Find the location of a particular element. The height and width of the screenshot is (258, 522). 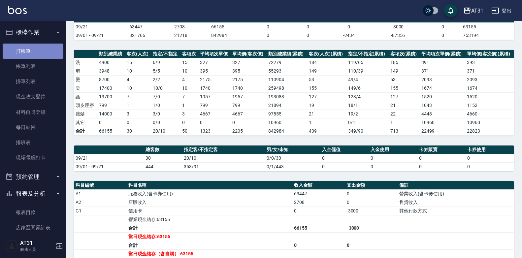

th: 男/女/未知 is located at coordinates (293, 150).